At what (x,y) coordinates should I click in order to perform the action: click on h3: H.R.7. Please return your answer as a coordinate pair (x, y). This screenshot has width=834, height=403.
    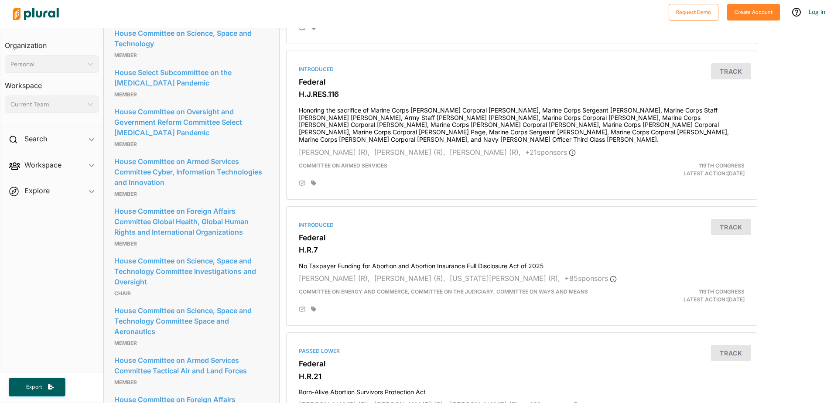
    Looking at the image, I should click on (521, 250).